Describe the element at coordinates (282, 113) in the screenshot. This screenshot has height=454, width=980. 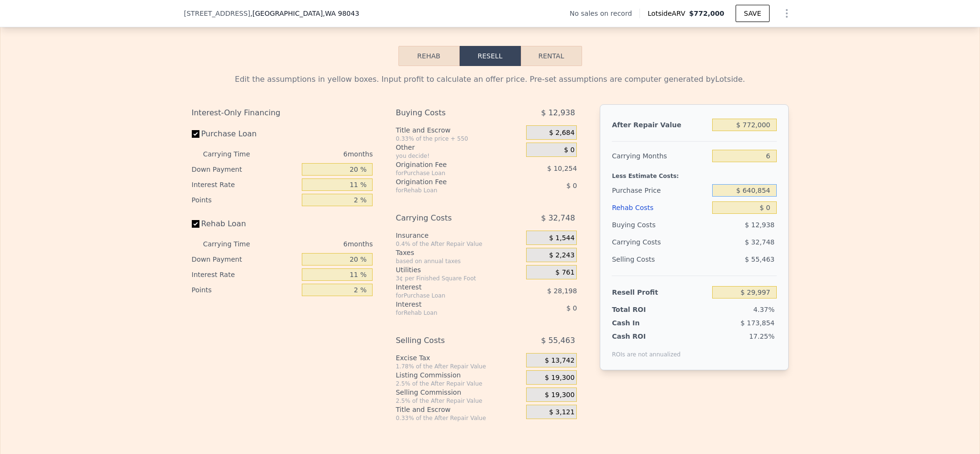
I see `div: Interest-Only Financing` at that location.